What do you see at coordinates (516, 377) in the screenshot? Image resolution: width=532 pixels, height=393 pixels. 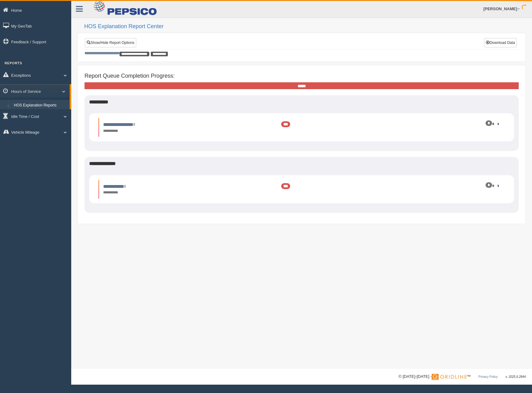 I see `span: v. 2025.6.2844` at bounding box center [516, 377].